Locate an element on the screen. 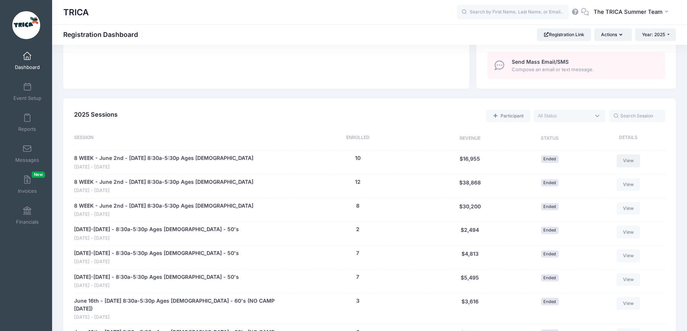  a: Event Setup is located at coordinates (27, 92).